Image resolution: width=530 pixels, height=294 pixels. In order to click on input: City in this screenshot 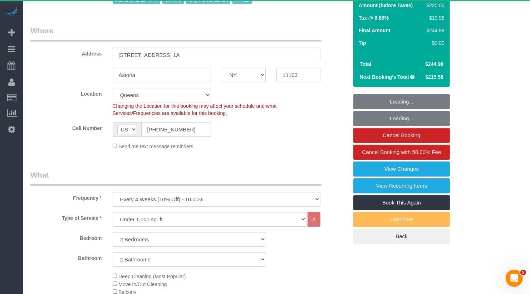, I will do `click(162, 75)`.